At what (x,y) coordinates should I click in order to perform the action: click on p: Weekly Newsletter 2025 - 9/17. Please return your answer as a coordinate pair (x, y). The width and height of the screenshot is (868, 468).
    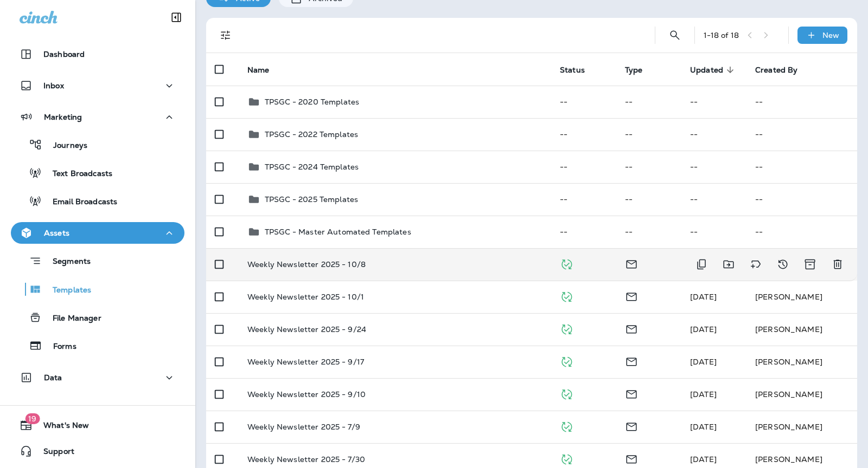
    Looking at the image, I should click on (305, 362).